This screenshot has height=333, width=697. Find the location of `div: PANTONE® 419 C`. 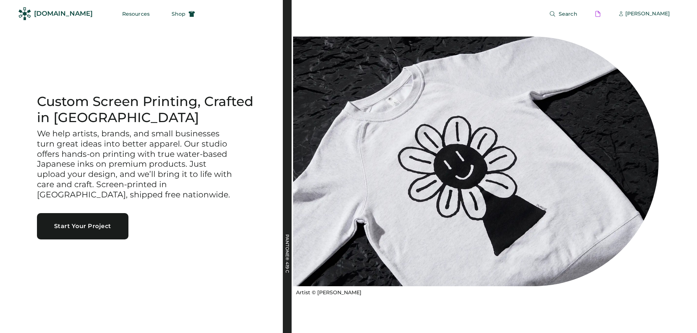

div: PANTONE® 419 C is located at coordinates (287, 271).